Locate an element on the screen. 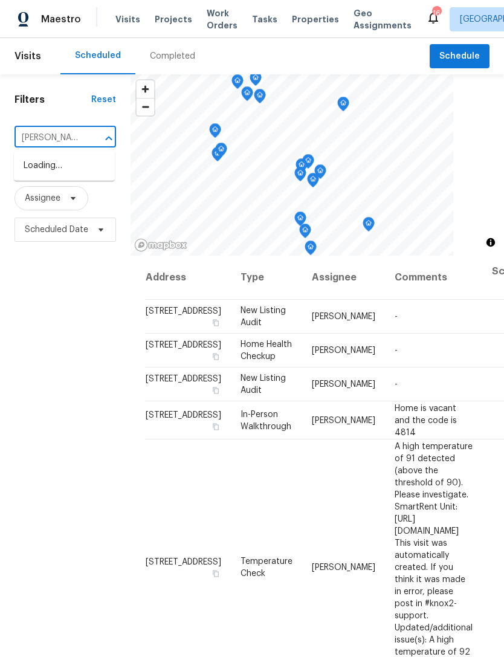 This screenshot has height=657, width=504. canvas: Map is located at coordinates (292, 165).